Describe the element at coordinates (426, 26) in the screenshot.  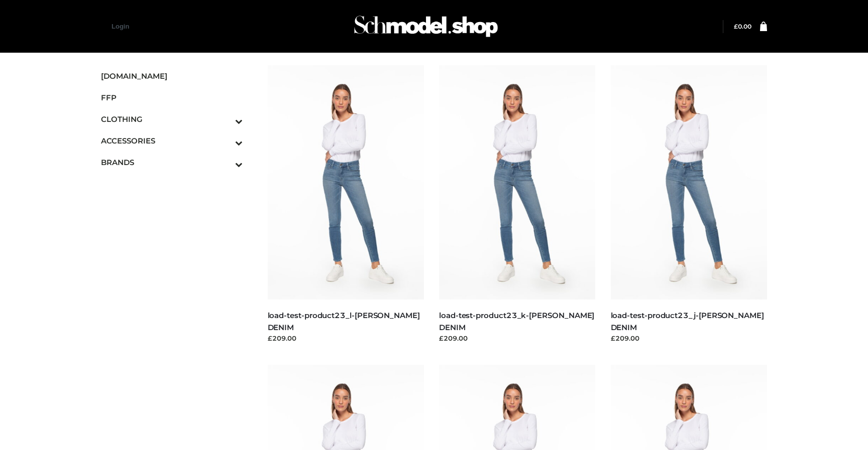
I see `img: Schmodel Admin 964` at that location.